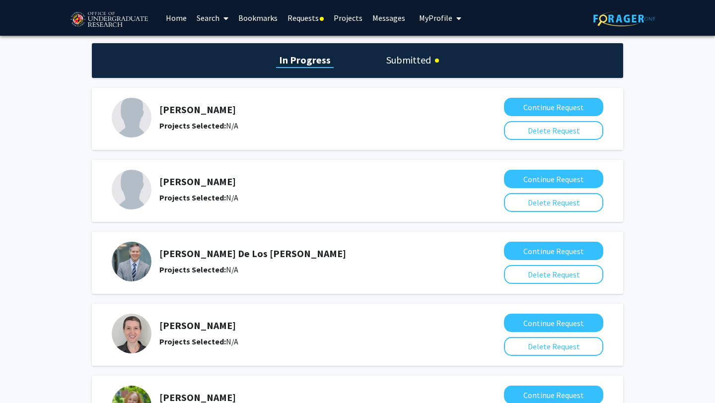  Describe the element at coordinates (409, 60) in the screenshot. I see `h1: Submitted` at that location.